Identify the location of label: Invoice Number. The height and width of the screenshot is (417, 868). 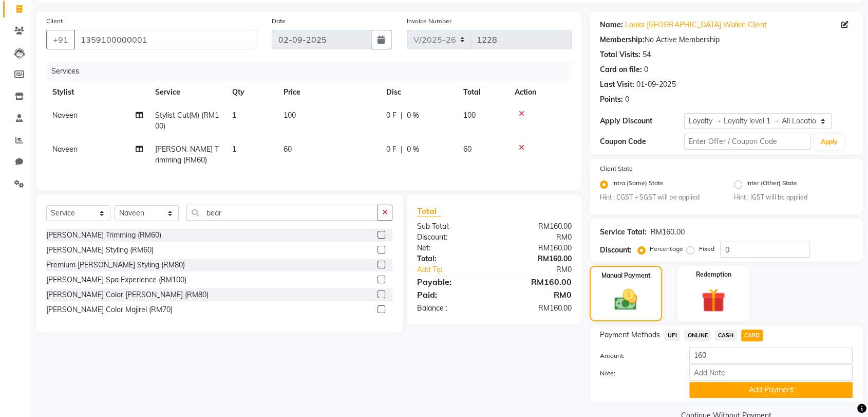
(429, 21).